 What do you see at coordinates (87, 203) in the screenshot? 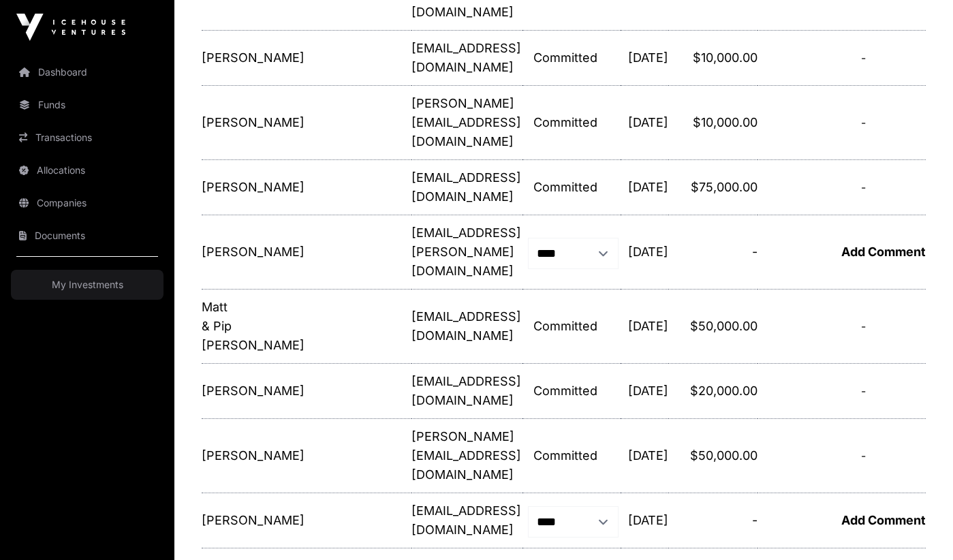
I see `a: Companies` at bounding box center [87, 203].